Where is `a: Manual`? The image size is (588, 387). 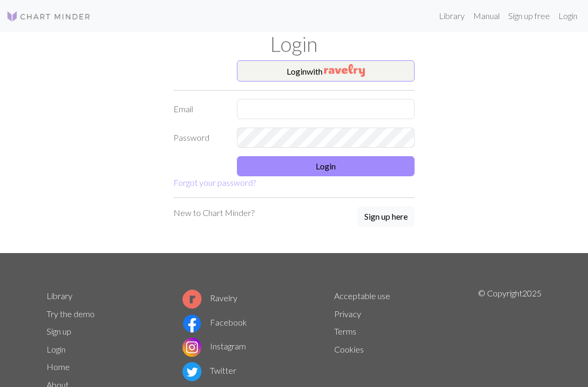
a: Manual is located at coordinates (486, 16).